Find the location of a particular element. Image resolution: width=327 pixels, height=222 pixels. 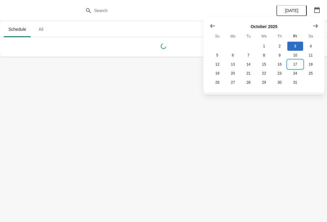

button: Tuesday October 14 2025 is located at coordinates (248, 64).